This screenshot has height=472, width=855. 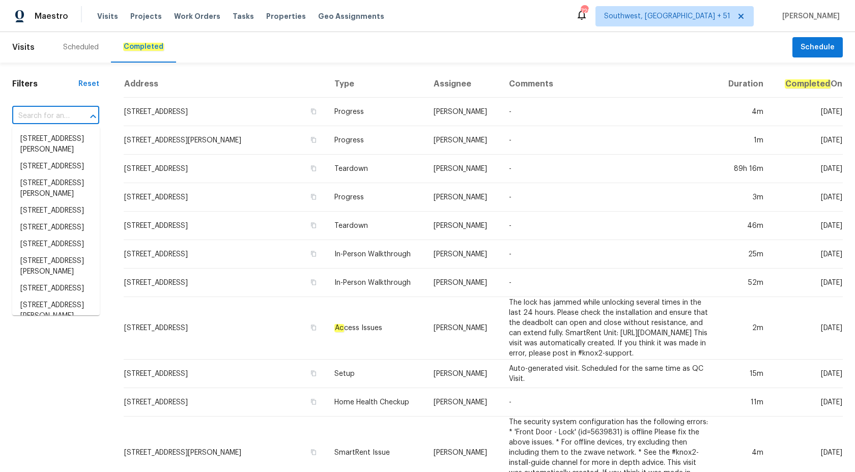 I want to click on td: Auto-generated visit. Scheduled for the same time as QC Visit., so click(x=609, y=374).